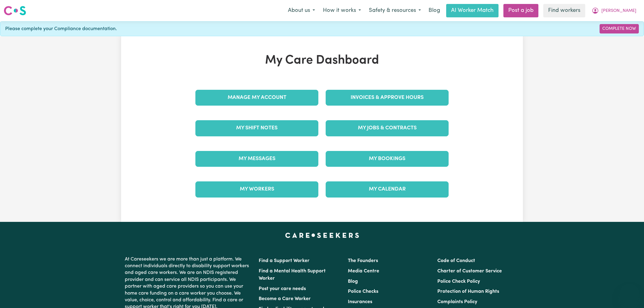  I want to click on a: My Calendar, so click(387, 190).